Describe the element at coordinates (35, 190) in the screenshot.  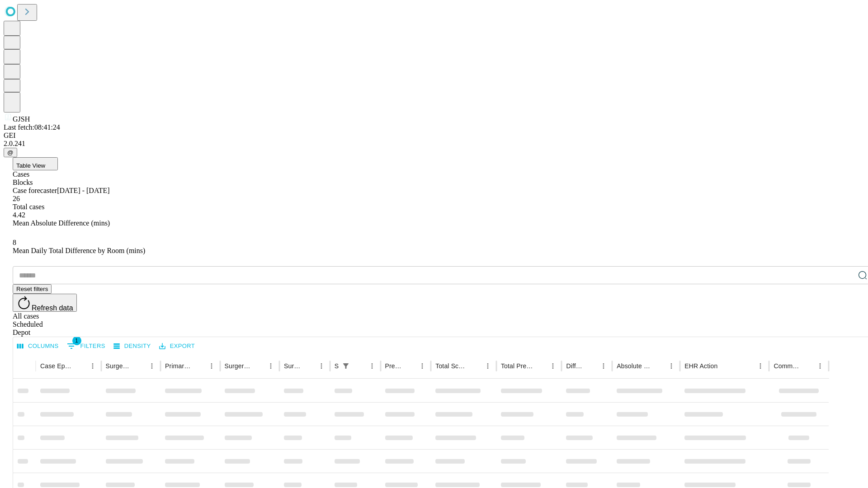
I see `span: Case forecaster` at that location.